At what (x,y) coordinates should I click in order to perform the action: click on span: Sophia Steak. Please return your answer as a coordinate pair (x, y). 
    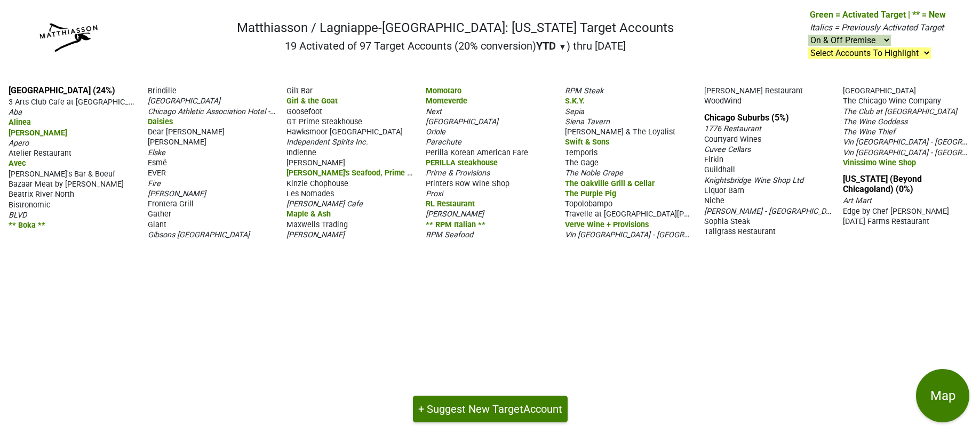
    Looking at the image, I should click on (727, 221).